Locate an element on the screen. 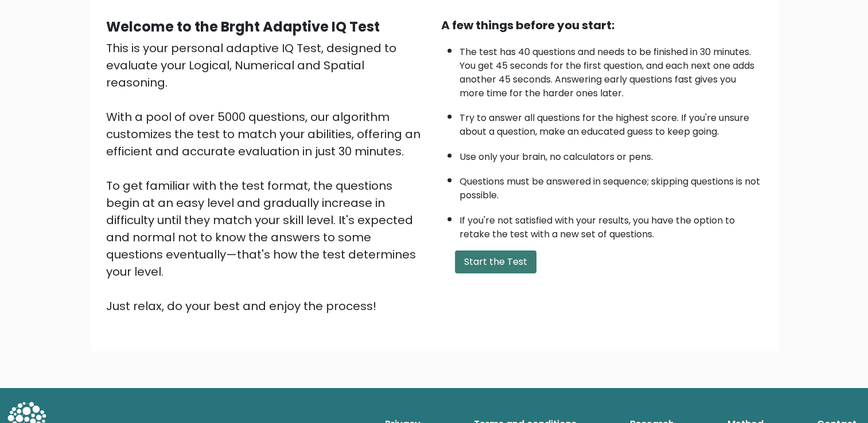 The height and width of the screenshot is (423, 868). div: A few things before you start: is located at coordinates (602, 25).